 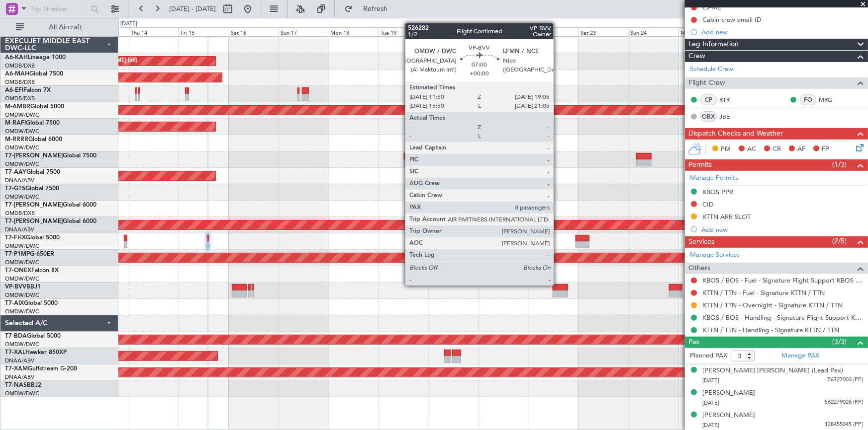 What do you see at coordinates (33, 140) in the screenshot?
I see `a: M-RRRRGlobal 6000` at bounding box center [33, 140].